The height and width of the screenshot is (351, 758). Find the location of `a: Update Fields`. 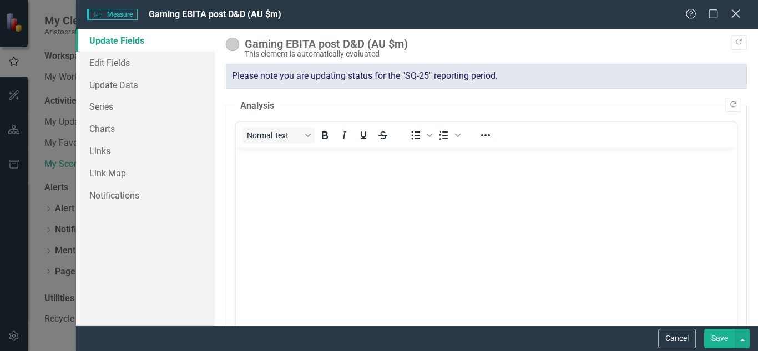

a: Update Fields is located at coordinates (145, 41).